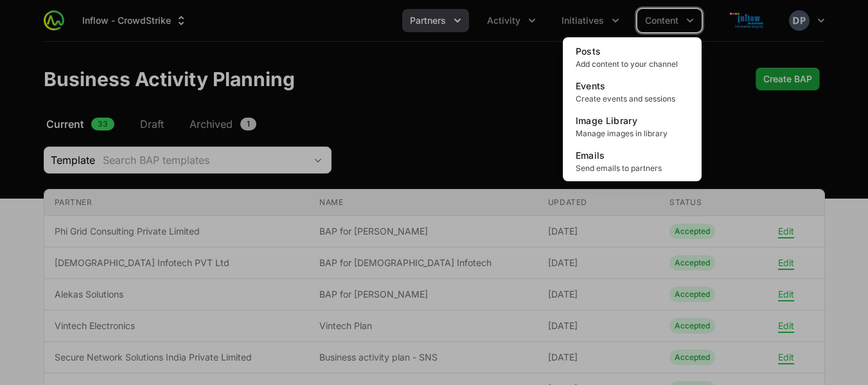 The image size is (868, 385). Describe the element at coordinates (670, 20) in the screenshot. I see `div: Content menu` at that location.